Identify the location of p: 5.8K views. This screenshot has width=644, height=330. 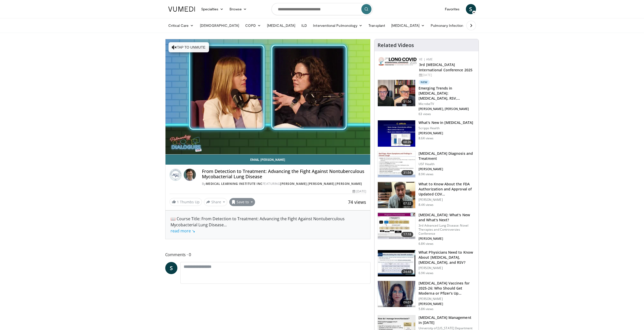
(426, 309).